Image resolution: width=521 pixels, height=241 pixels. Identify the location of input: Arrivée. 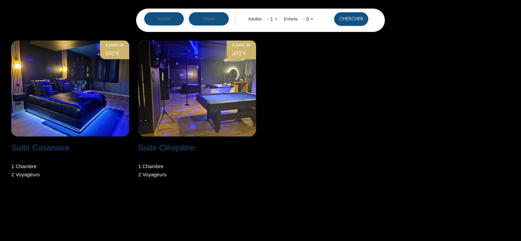
(164, 19).